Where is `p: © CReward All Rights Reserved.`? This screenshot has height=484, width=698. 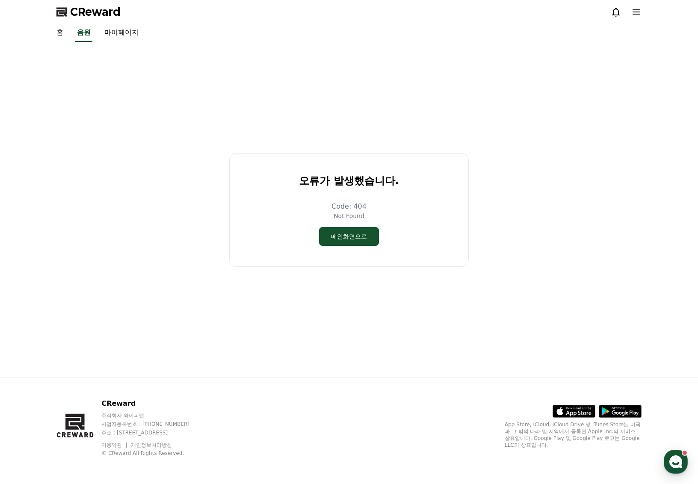 p: © CReward All Rights Reserved. is located at coordinates (153, 453).